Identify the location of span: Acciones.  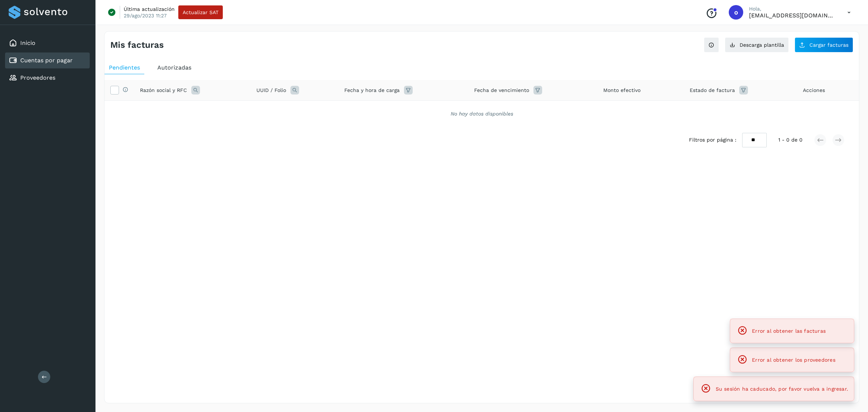
(814, 90).